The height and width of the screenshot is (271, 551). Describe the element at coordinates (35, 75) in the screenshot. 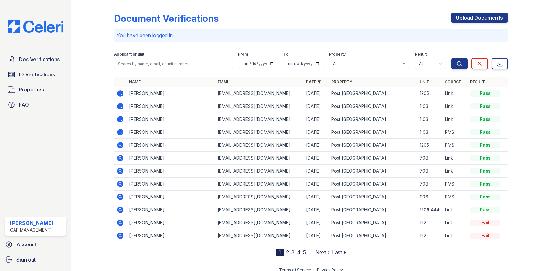

I see `a: ID Verifications` at that location.